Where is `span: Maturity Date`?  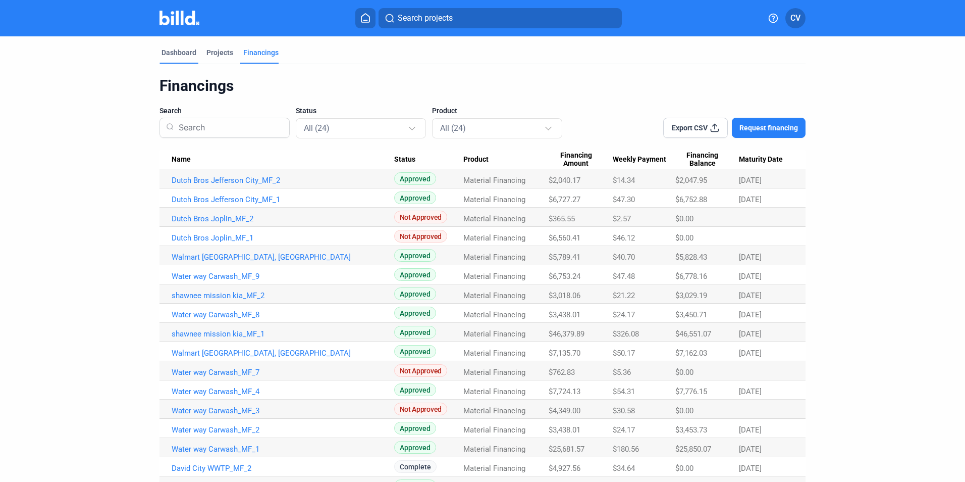
span: Maturity Date is located at coordinates (761, 160).